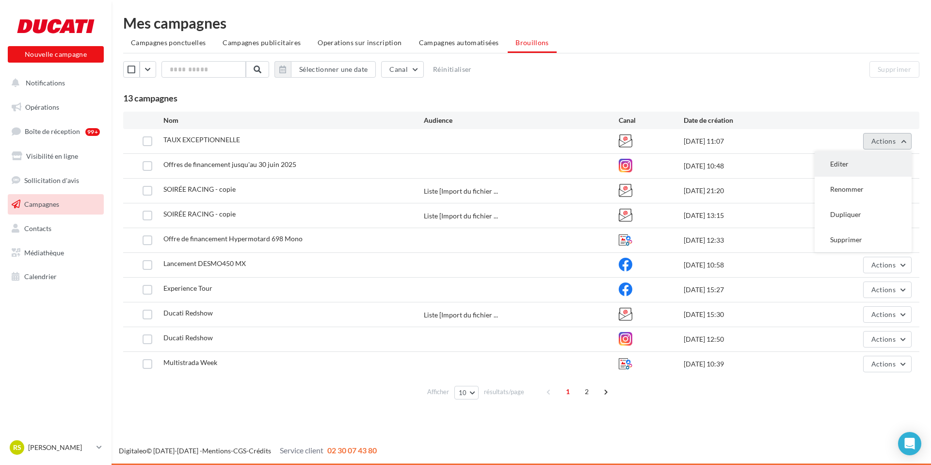  I want to click on a: Calendrier, so click(56, 276).